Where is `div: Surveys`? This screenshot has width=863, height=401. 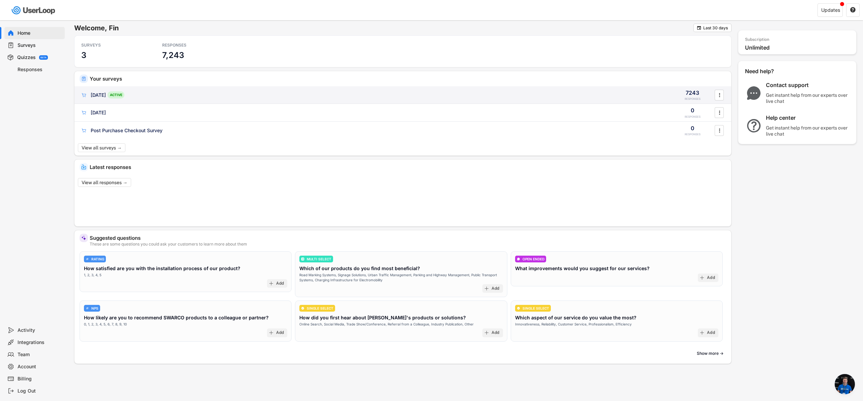
div: Surveys is located at coordinates (40, 45).